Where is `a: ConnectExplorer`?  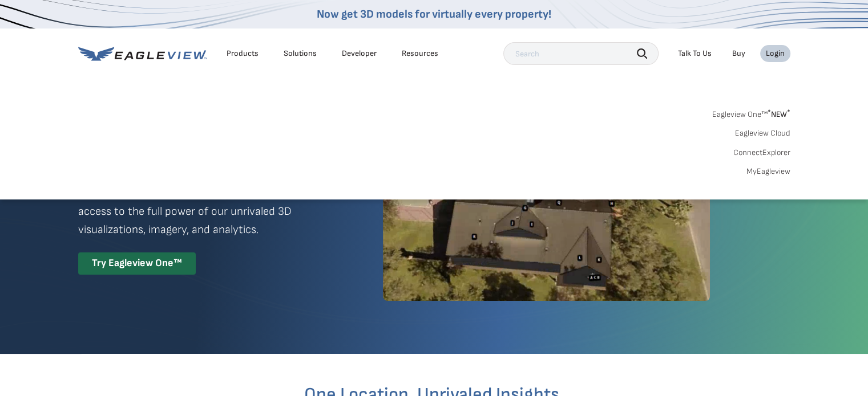
a: ConnectExplorer is located at coordinates (762, 153).